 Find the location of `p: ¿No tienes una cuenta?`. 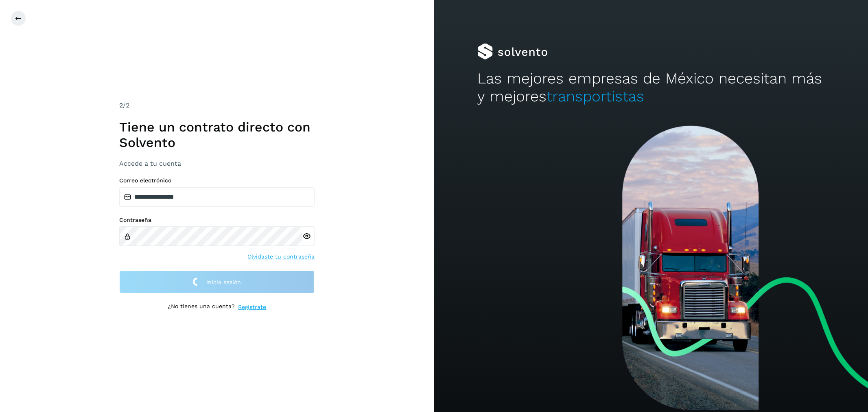

p: ¿No tienes una cuenta? is located at coordinates (201, 307).